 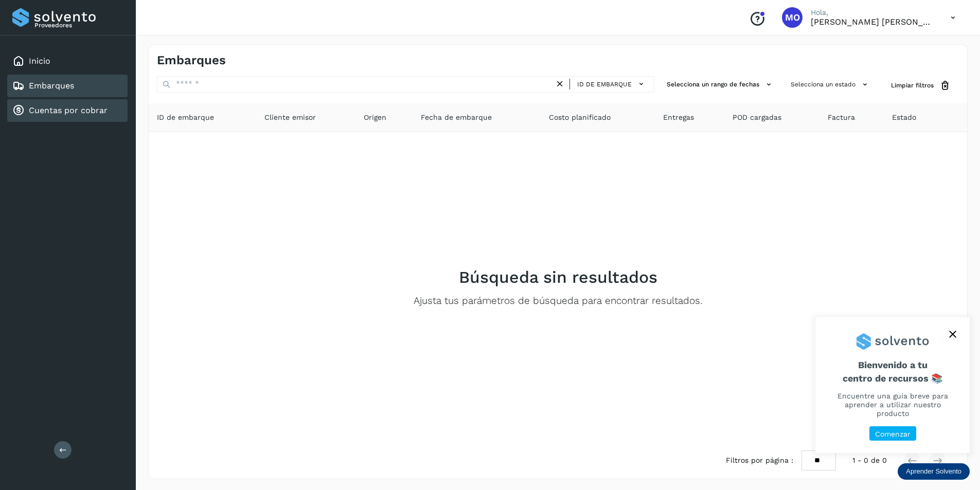 What do you see at coordinates (67, 111) in the screenshot?
I see `div: Cuentas por cobrar` at bounding box center [67, 111].